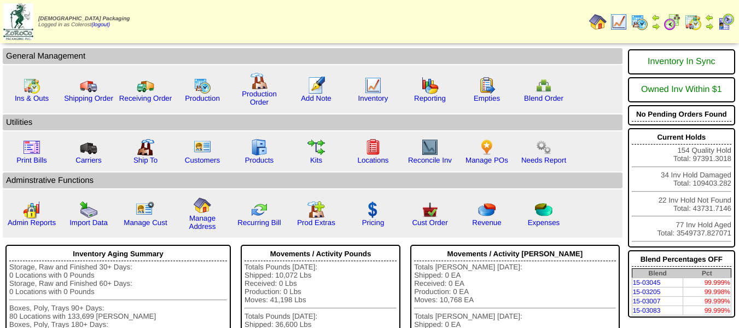 The width and height of the screenshot is (739, 328). What do you see at coordinates (544, 210) in the screenshot?
I see `img: pie_chart2.png` at bounding box center [544, 210].